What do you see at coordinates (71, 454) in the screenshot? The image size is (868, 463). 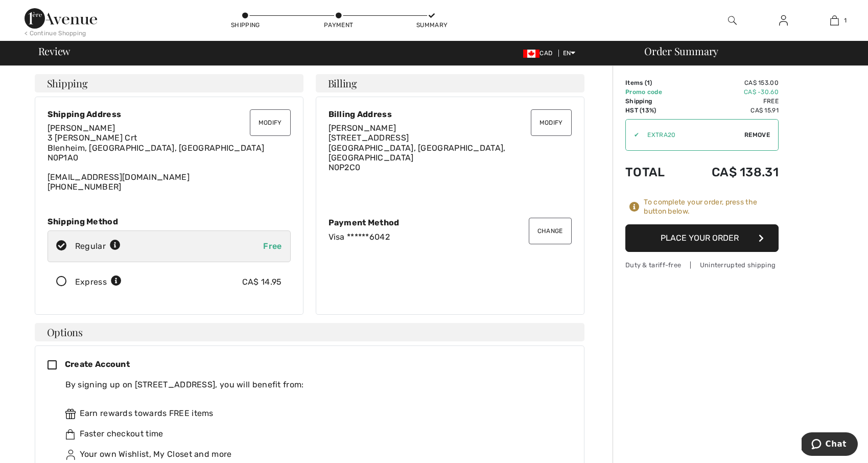 I see `img: ownWishlist.svg` at bounding box center [71, 454].